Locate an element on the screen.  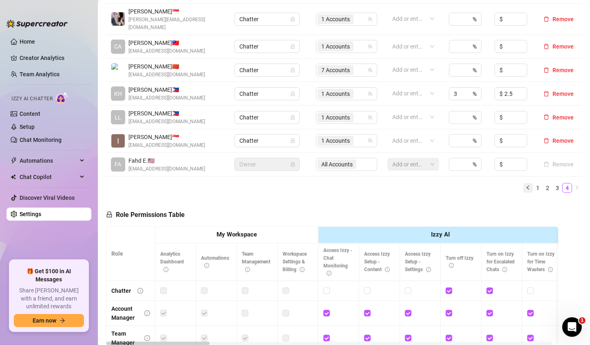
h5: Role Permissions Table is located at coordinates (145, 215).